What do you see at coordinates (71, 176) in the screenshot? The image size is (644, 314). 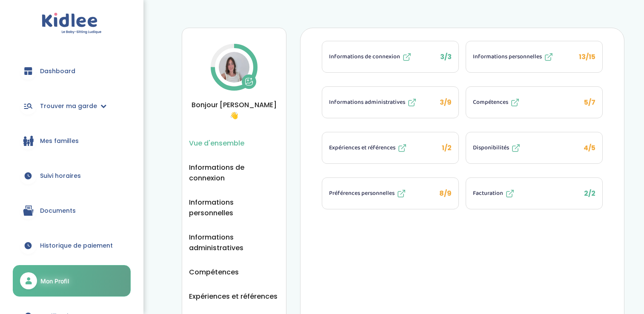 I see `a: Suivi horaires` at bounding box center [71, 176].